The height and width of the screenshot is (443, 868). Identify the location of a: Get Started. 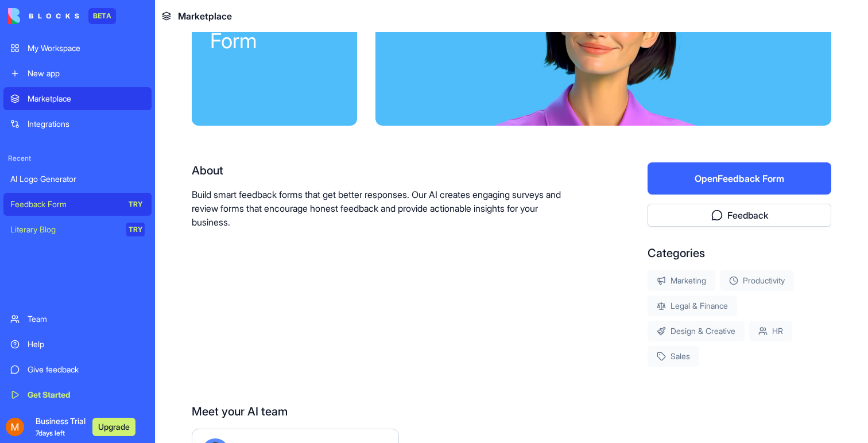
(78, 395).